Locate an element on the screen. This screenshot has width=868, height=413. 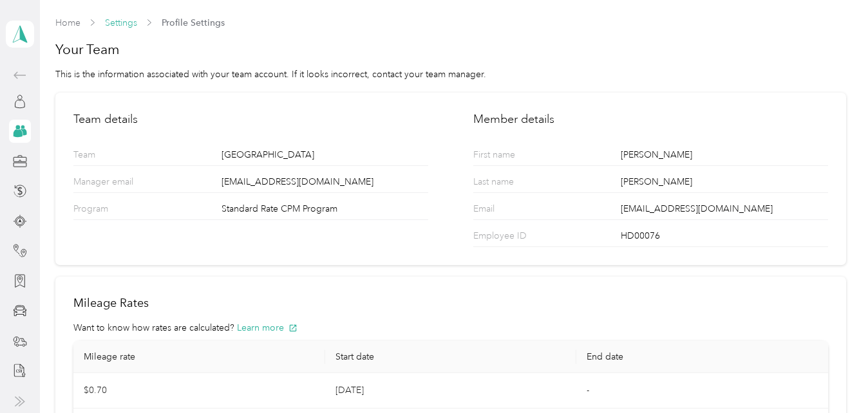
a: Settings is located at coordinates (121, 22).